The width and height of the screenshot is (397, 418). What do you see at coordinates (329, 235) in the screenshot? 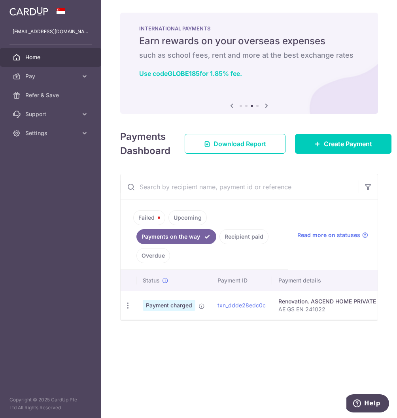
I see `span: Read more on statuses` at bounding box center [329, 235].